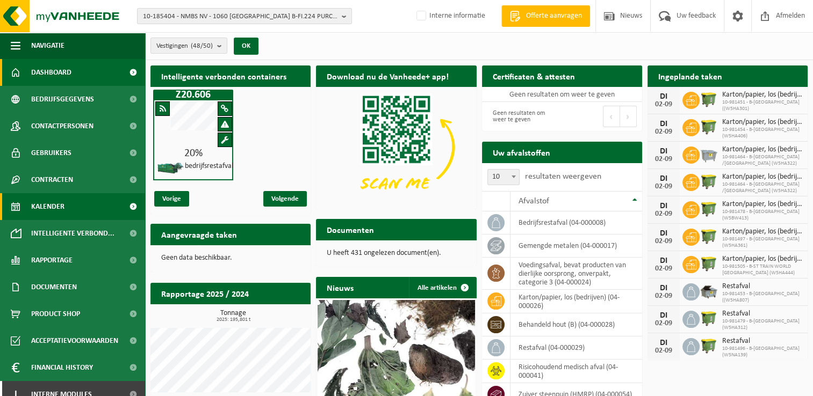 The width and height of the screenshot is (813, 396). What do you see at coordinates (521, 117) in the screenshot?
I see `div: Geen resultaten om weer te geven` at bounding box center [521, 117].